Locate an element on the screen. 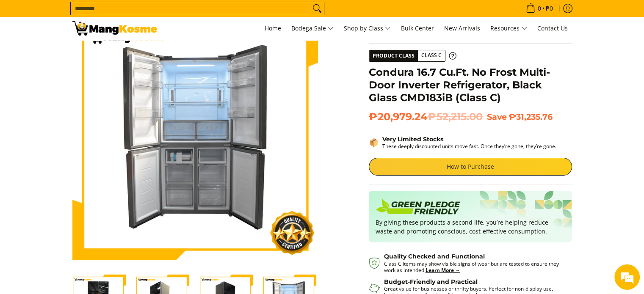 The height and width of the screenshot is (294, 644). span: Home is located at coordinates (273, 28).